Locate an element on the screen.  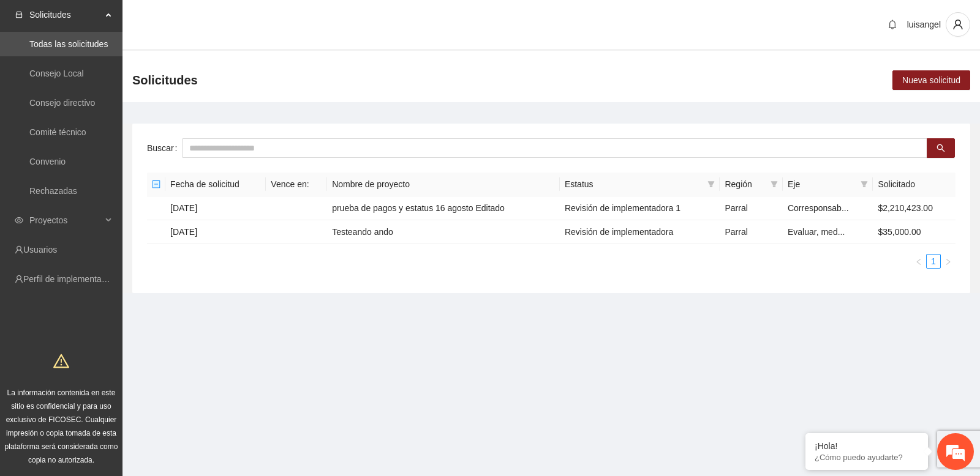
a: 1 is located at coordinates (934, 262).